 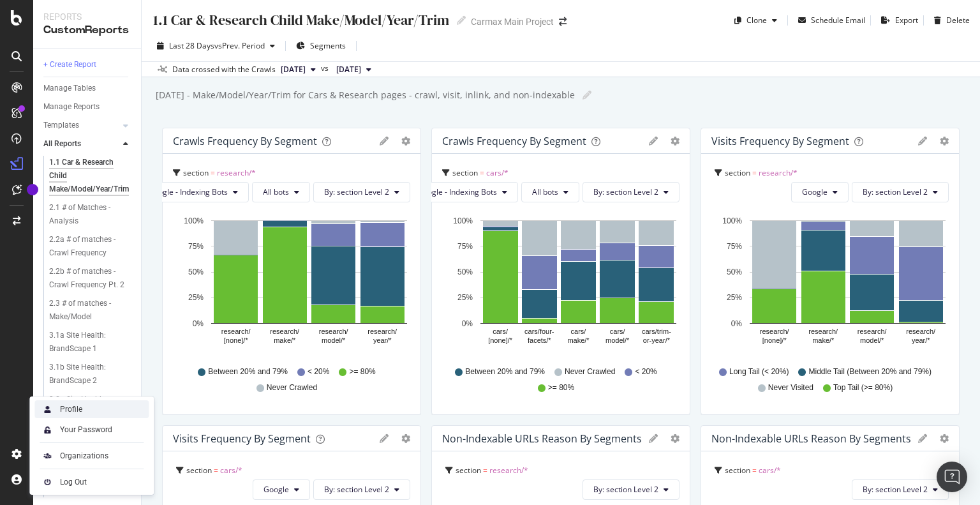 I want to click on span: Last 28 Days, so click(x=192, y=46).